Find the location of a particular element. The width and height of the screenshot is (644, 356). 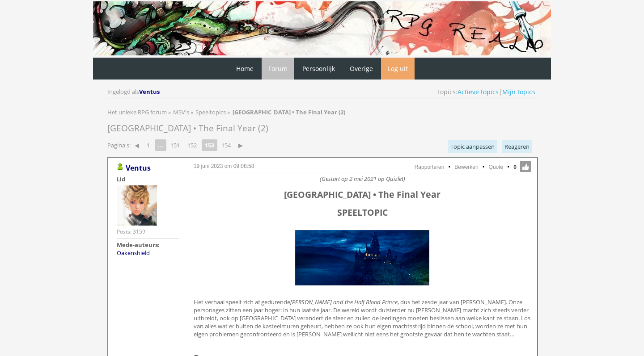

a: Forum is located at coordinates (278, 68).